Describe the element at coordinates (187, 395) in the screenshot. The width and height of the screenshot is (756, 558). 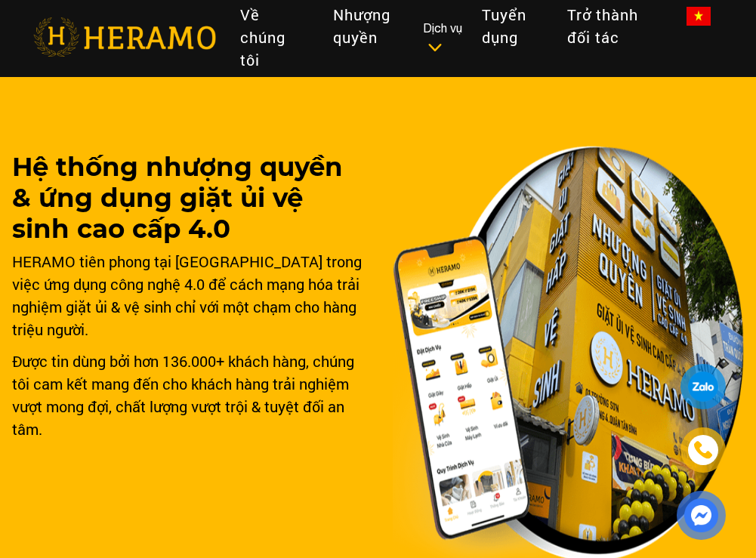
I see `div: Được tin dùng bởi hơn 136.000+ khách hàng, chúng tôi cam kết mang đến cho khách hàng trải nghiệm ...` at that location.